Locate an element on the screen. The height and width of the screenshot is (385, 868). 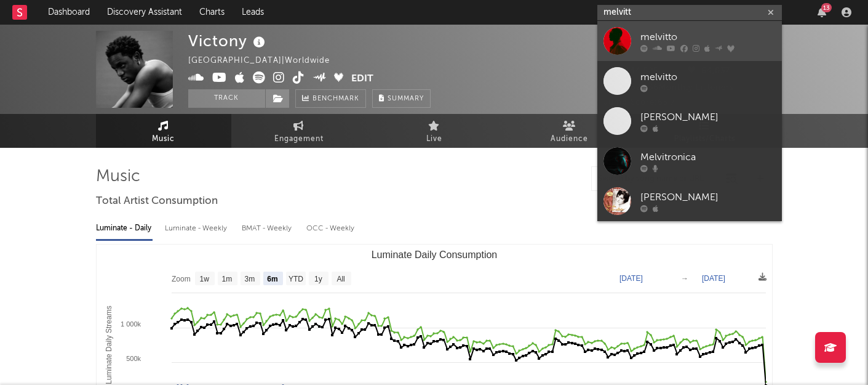
button: Track is located at coordinates (227, 98).